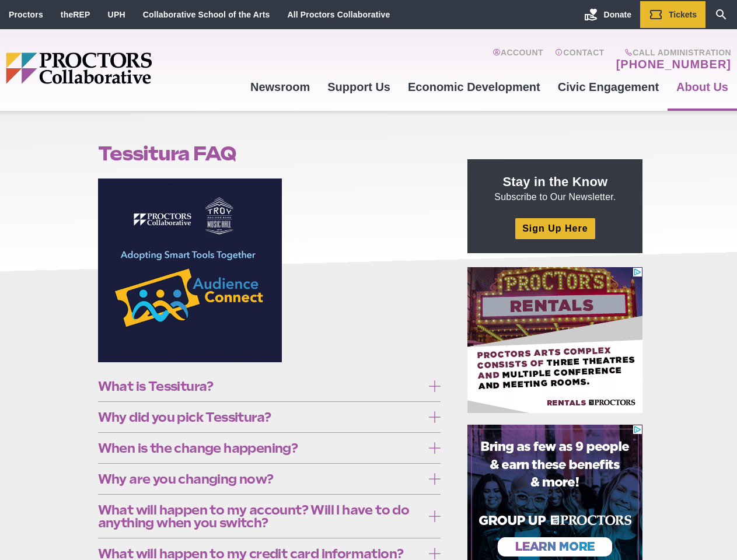  I want to click on a: Newsroom, so click(280, 87).